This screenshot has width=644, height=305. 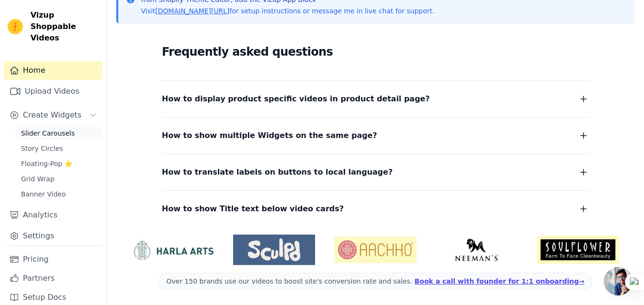 I want to click on a: Upload Videos, so click(x=53, y=92).